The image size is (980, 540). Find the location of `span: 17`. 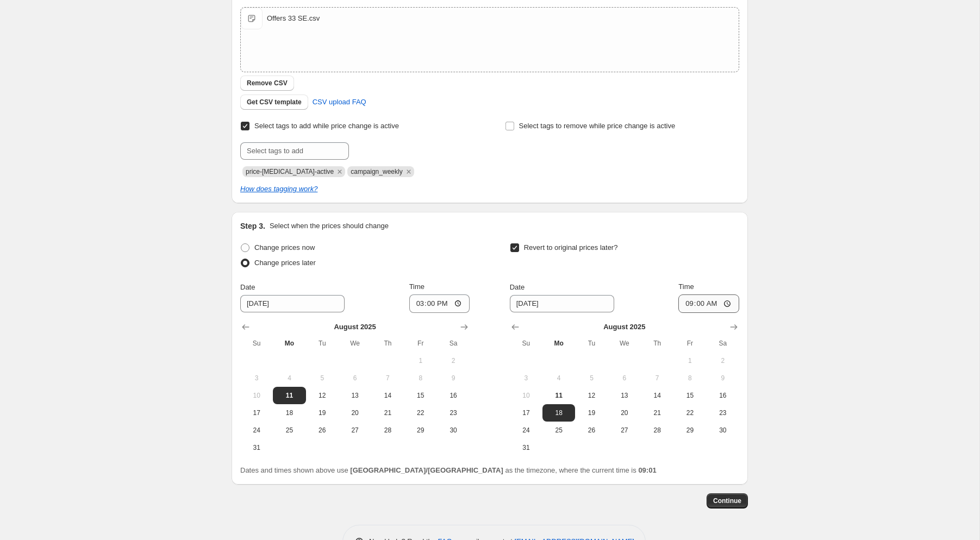

span: 17 is located at coordinates (527, 413).